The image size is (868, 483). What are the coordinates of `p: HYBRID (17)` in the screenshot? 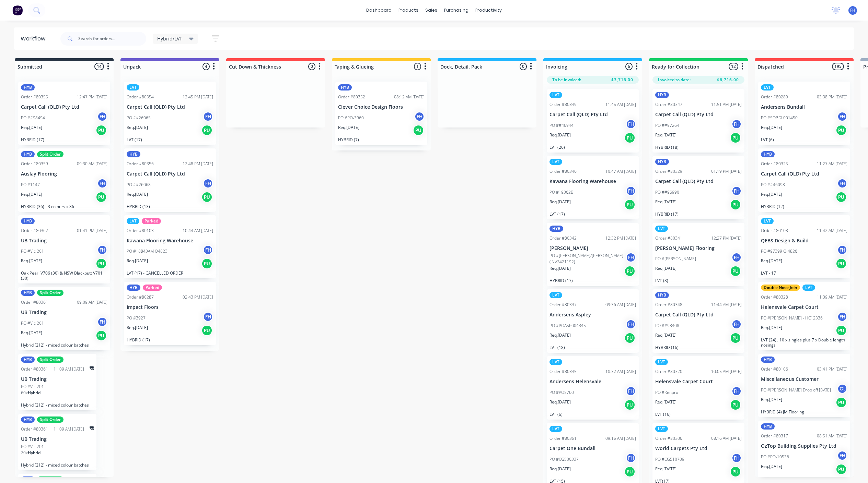 It's located at (64, 140).